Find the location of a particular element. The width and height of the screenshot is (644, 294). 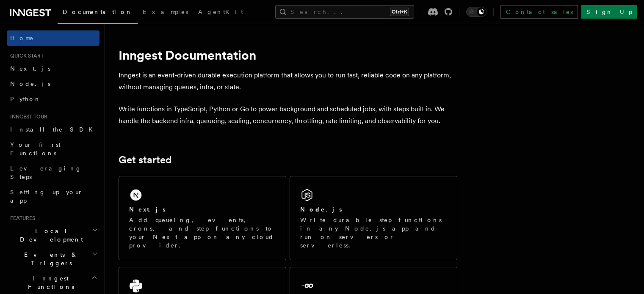

a: Documentation is located at coordinates (97, 13).